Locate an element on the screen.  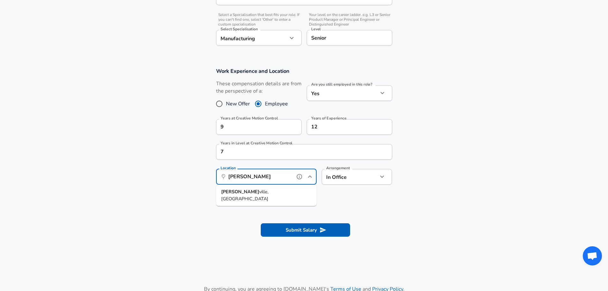
span: New Offer is located at coordinates (238, 104).